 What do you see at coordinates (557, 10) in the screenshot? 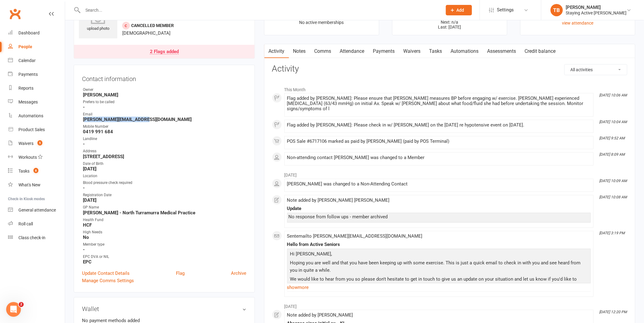
I see `div: TB` at bounding box center [557, 10].